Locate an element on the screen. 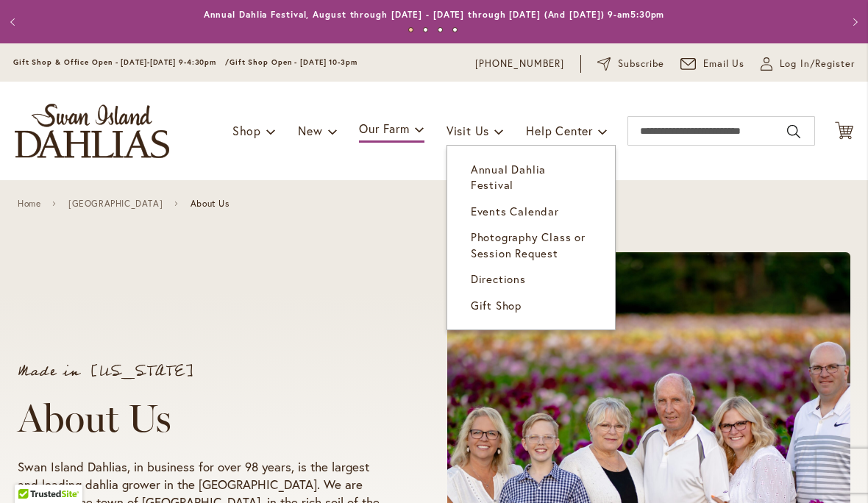  a: Home is located at coordinates (29, 204).